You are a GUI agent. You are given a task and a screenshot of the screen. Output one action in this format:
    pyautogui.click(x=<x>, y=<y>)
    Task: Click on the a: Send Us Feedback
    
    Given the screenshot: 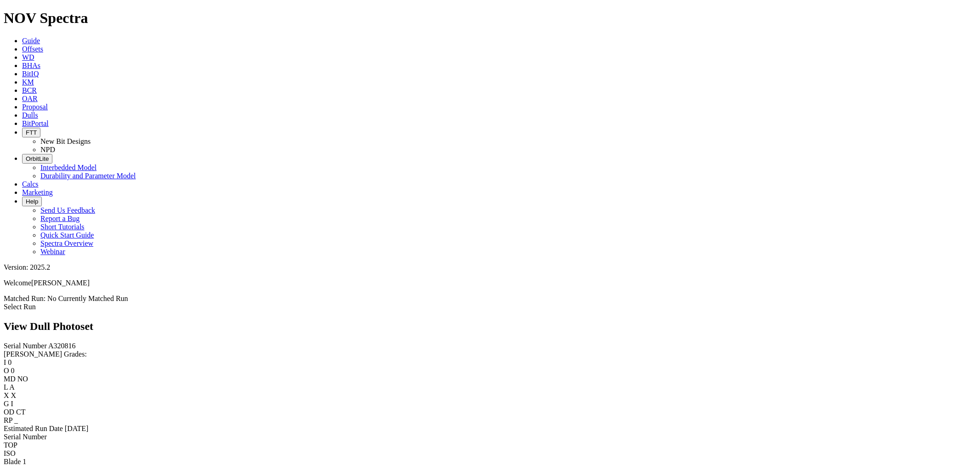 What is the action you would take?
    pyautogui.click(x=68, y=210)
    